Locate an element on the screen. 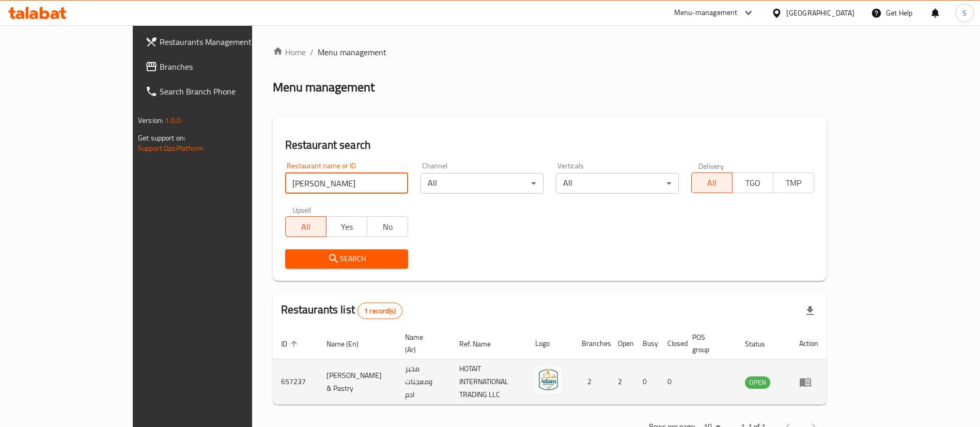 The height and width of the screenshot is (427, 980). span: Restaurants Management is located at coordinates (224, 42).